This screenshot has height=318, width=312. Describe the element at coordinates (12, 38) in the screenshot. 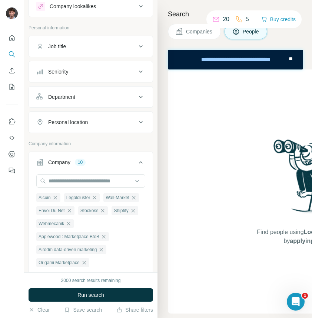

I see `button: Quick start` at that location.